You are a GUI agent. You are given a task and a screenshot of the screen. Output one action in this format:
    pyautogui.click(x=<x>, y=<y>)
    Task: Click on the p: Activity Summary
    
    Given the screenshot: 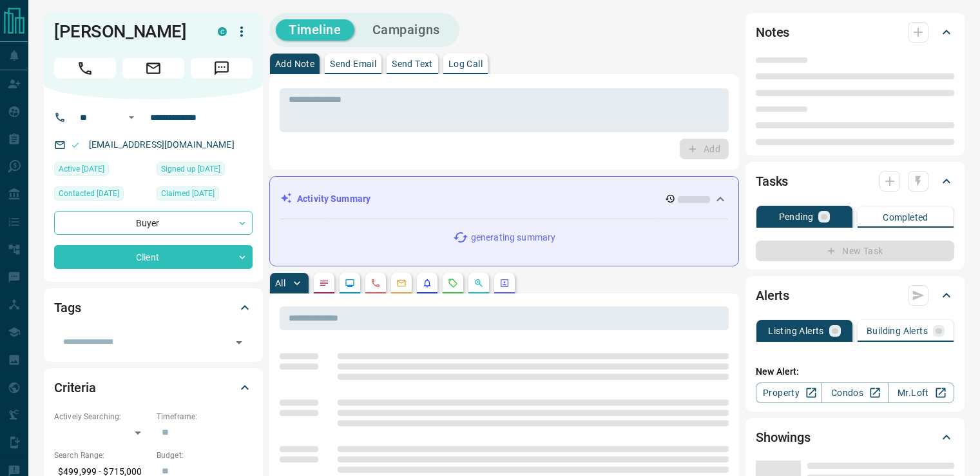 What is the action you would take?
    pyautogui.click(x=334, y=199)
    